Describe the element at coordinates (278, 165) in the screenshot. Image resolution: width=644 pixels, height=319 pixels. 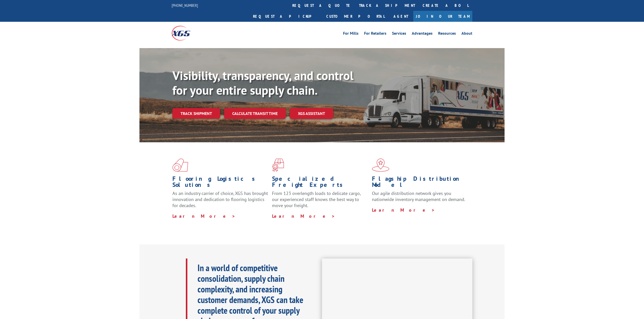
I see `img: xgs-icon-focused-on-flooring-red` at that location.